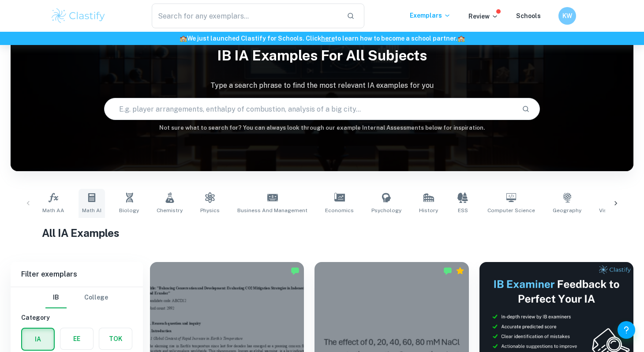 The width and height of the screenshot is (644, 352). What do you see at coordinates (116, 339) in the screenshot?
I see `button: TOK` at bounding box center [116, 339].